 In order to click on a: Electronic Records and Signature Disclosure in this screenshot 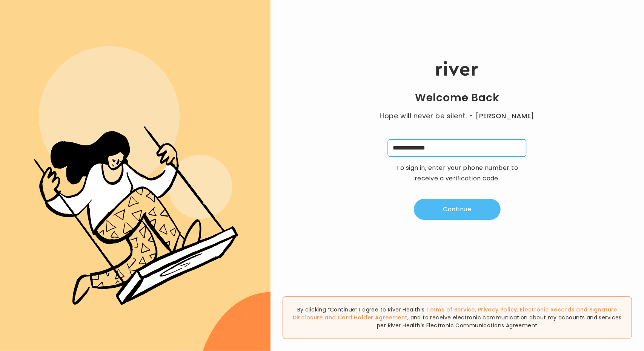, I will do `click(455, 314)`.